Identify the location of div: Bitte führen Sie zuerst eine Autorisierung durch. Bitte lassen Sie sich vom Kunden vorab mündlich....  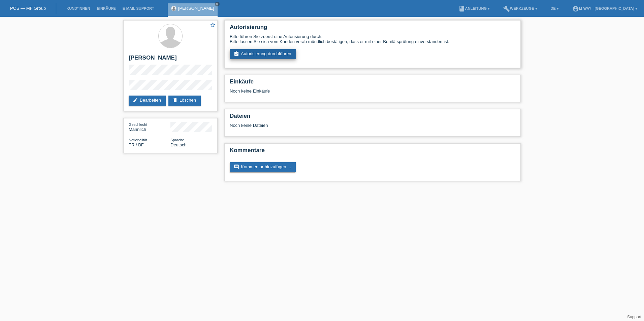
(372, 39).